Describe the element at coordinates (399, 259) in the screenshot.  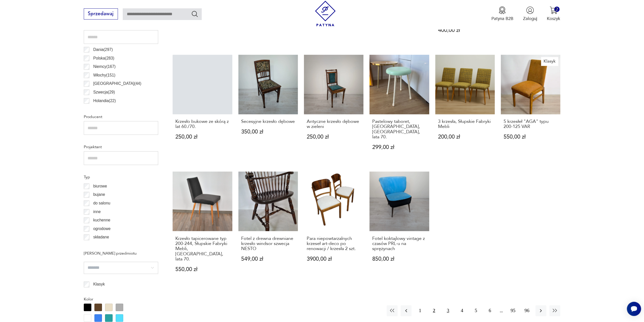
I see `p: 850,00 zł` at that location.